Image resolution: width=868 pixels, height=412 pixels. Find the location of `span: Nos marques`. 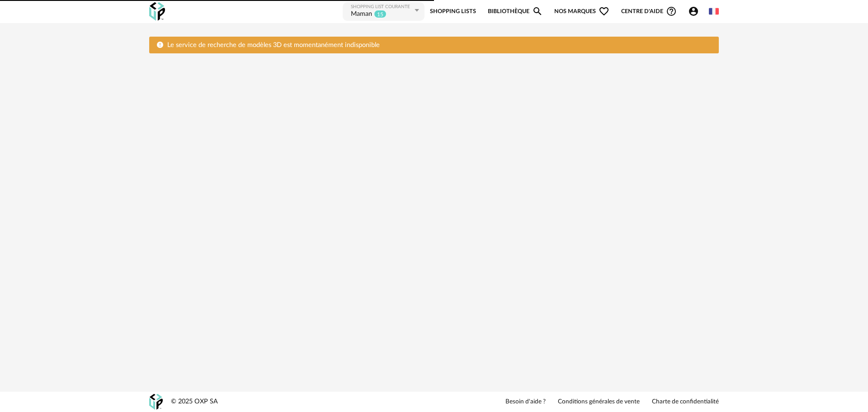

span: Nos marques is located at coordinates (582, 11).